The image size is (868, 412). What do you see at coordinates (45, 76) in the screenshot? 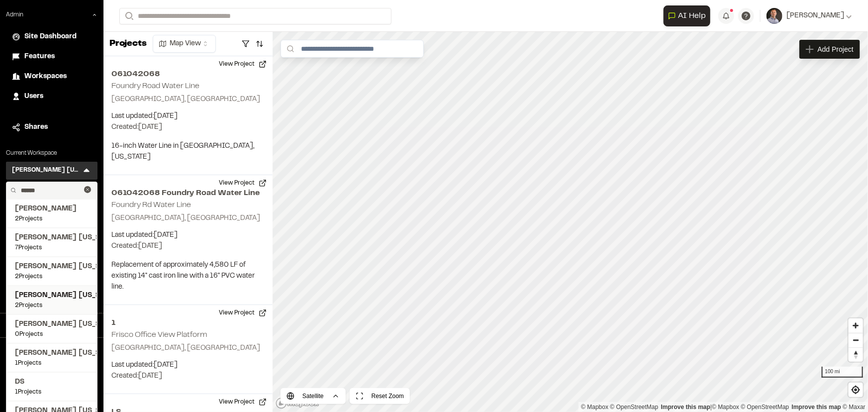
I see `span: Workspaces` at bounding box center [45, 76].